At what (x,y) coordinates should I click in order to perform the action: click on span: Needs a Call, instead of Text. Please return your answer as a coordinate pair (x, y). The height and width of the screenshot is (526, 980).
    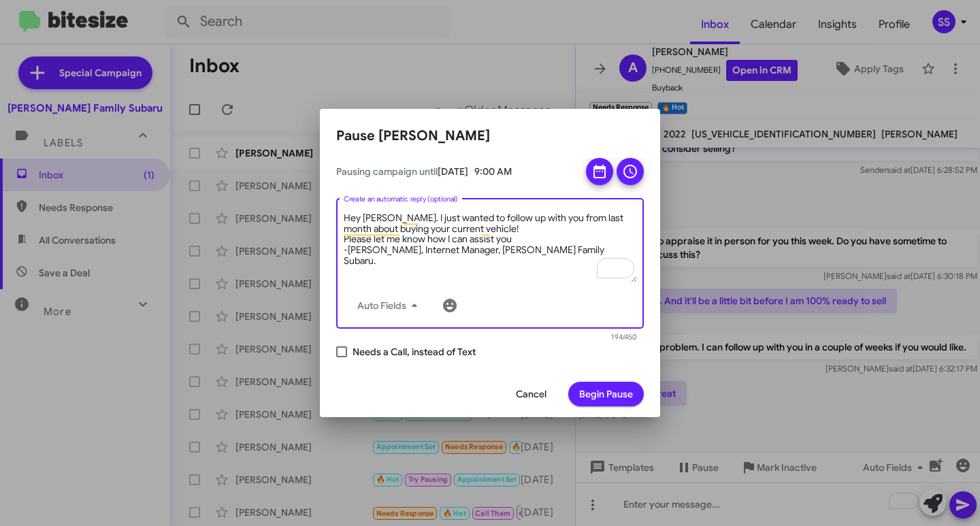
    Looking at the image, I should click on (414, 352).